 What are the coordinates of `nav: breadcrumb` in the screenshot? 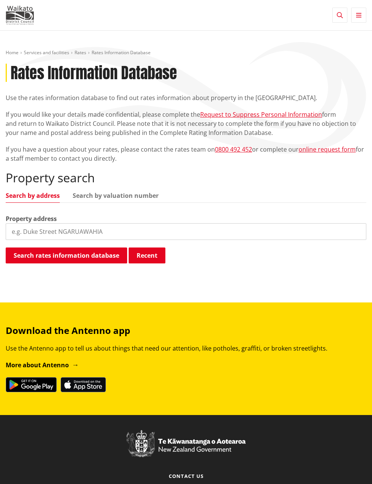 It's located at (186, 53).